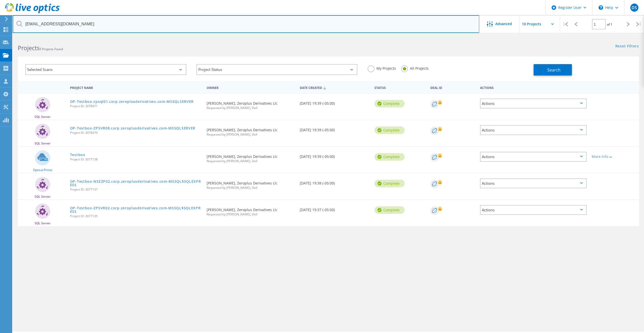 Image resolution: width=644 pixels, height=333 pixels. Describe the element at coordinates (136, 87) in the screenshot. I see `div: Project Name` at that location.